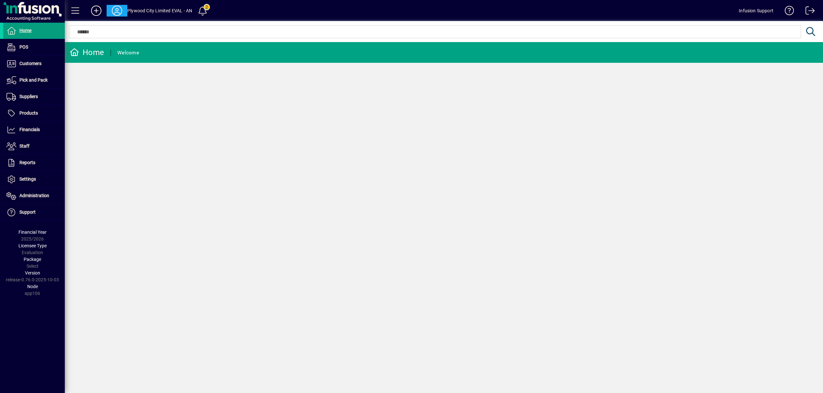 The width and height of the screenshot is (823, 393). Describe the element at coordinates (34, 47) in the screenshot. I see `a: POS` at that location.